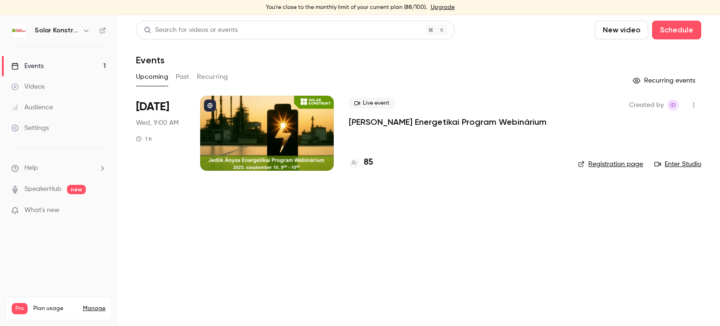 The height and width of the screenshot is (326, 720). What do you see at coordinates (160, 133) in the screenshot?
I see `div: Sep 10 Wed, 9:00 AM (Europe/Budapest)` at bounding box center [160, 133].